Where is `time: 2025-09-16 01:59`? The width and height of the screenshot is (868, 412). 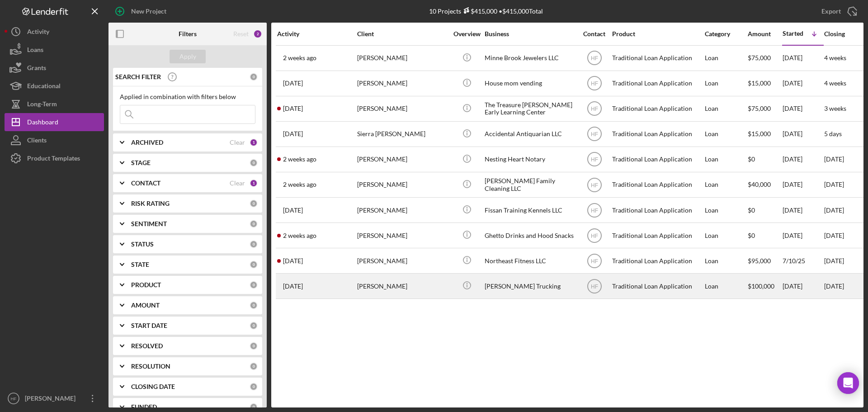 time: 2025-09-16 01:59 is located at coordinates (300, 235).